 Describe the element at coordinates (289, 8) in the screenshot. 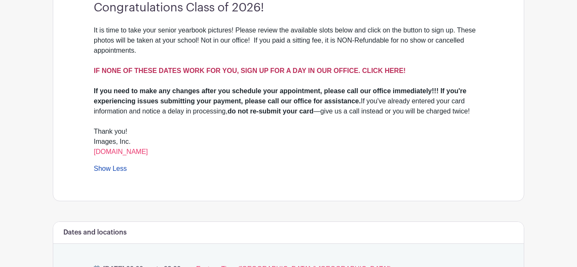

I see `h3: Congratulations Class of 2026!` at that location.